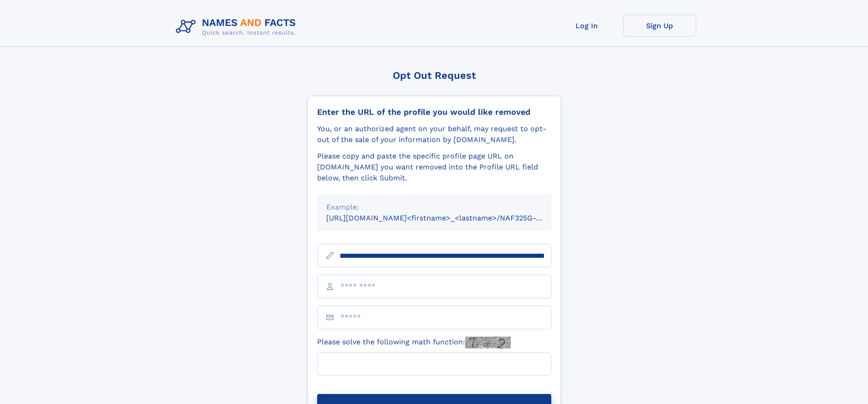 The image size is (868, 404). What do you see at coordinates (434, 112) in the screenshot?
I see `div: Enter the URL of the profile you would like removed` at bounding box center [434, 112].